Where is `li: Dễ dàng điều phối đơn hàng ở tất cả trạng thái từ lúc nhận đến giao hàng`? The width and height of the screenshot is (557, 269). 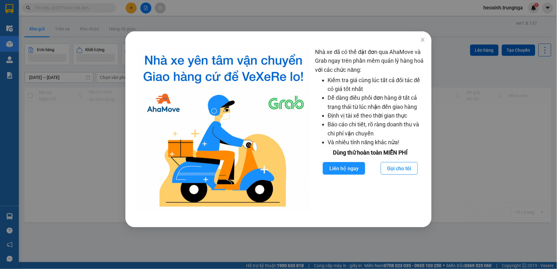
li: Dễ dàng điều phối đơn hàng ở tất cả trạng thái từ lúc nhận đến giao hàng is located at coordinates (377, 102).